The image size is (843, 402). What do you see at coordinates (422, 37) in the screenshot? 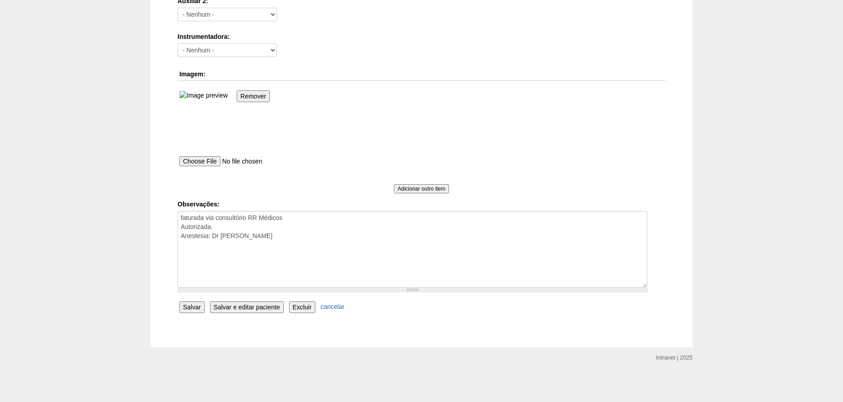
I see `label: Instrumentadora:` at bounding box center [422, 37].